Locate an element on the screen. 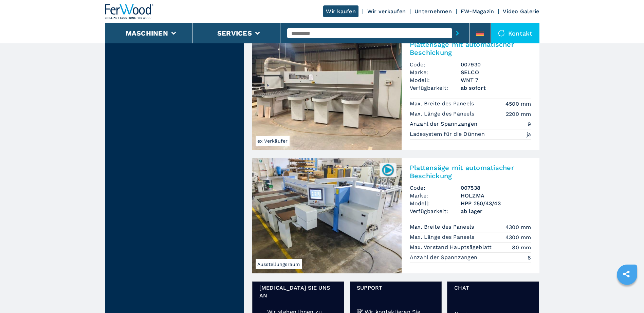  a: Video Galerie is located at coordinates (521, 11).